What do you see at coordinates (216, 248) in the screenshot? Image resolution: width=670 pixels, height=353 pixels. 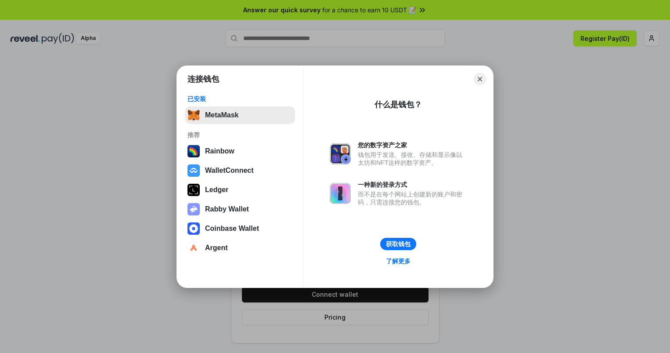 I see `div: Argent` at bounding box center [216, 248].